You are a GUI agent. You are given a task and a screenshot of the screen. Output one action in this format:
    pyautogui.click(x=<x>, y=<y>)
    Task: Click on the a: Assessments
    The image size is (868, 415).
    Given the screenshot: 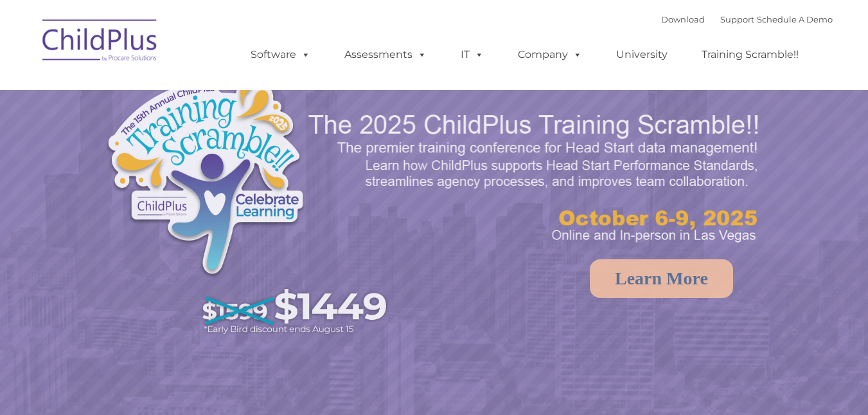 What is the action you would take?
    pyautogui.click(x=386, y=55)
    